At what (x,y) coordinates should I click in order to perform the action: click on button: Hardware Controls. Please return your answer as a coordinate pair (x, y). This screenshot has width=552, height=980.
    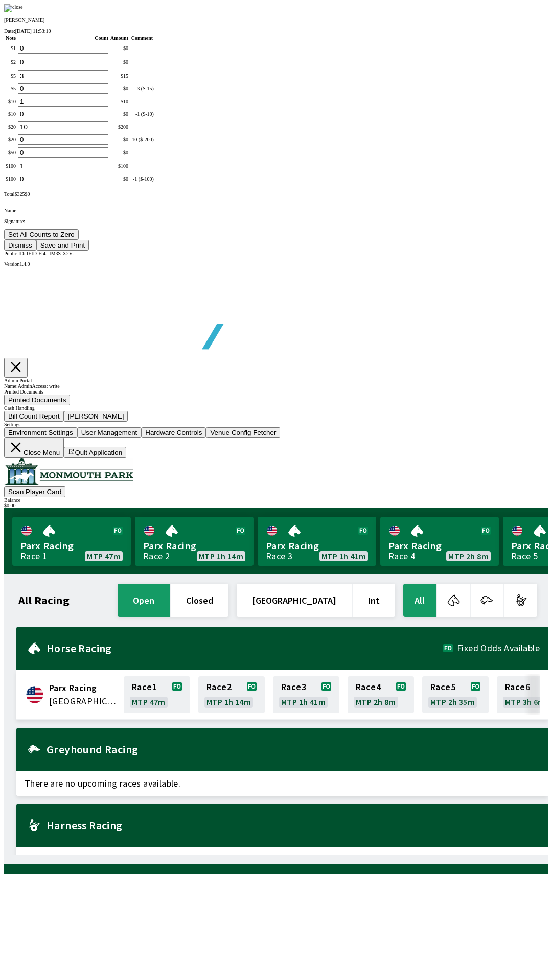
    Looking at the image, I should click on (174, 433).